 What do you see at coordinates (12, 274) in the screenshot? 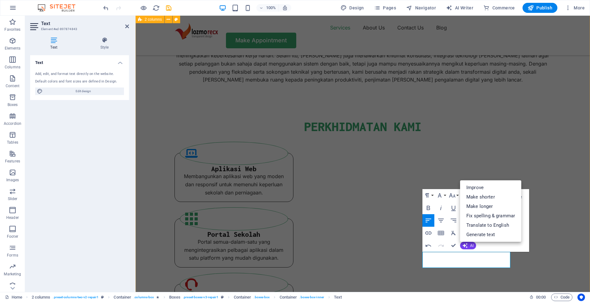
I see `p: Marketing` at bounding box center [12, 274].